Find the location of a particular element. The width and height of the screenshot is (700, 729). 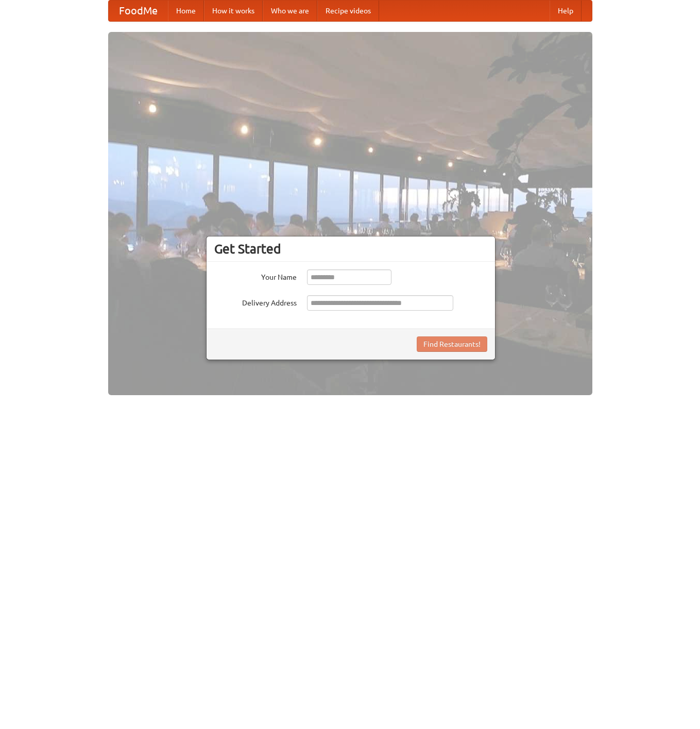

a: Home is located at coordinates (186, 11).